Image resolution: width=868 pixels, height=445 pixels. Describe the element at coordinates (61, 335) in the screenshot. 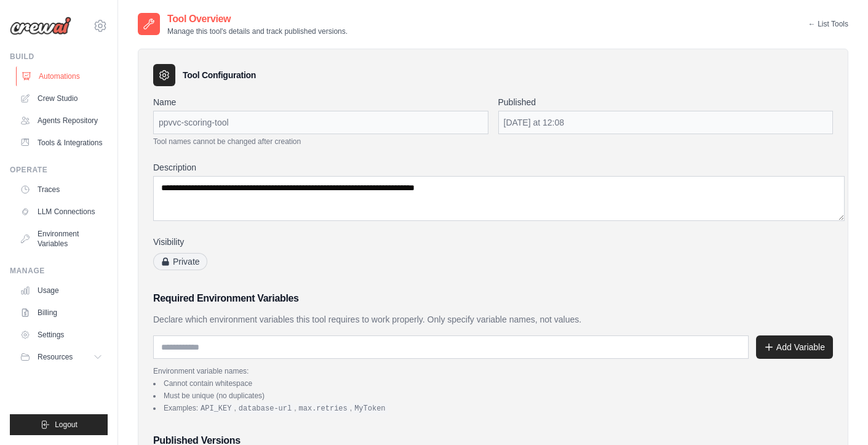

I see `a: Settings` at that location.